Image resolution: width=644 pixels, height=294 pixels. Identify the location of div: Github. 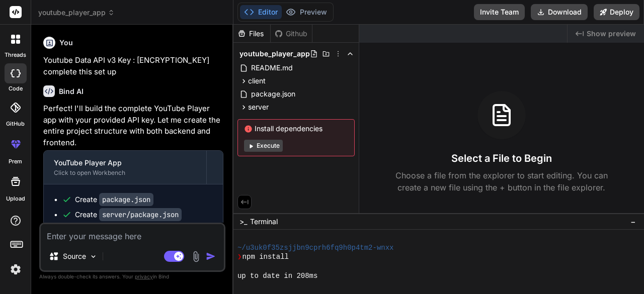
(292, 34).